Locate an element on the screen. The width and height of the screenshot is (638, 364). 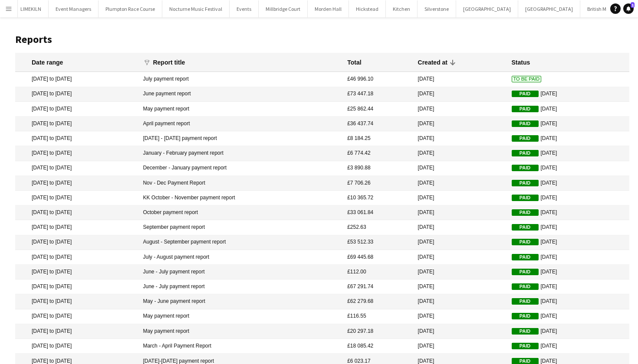
mat-cell: £25 862.44 is located at coordinates (378, 110).